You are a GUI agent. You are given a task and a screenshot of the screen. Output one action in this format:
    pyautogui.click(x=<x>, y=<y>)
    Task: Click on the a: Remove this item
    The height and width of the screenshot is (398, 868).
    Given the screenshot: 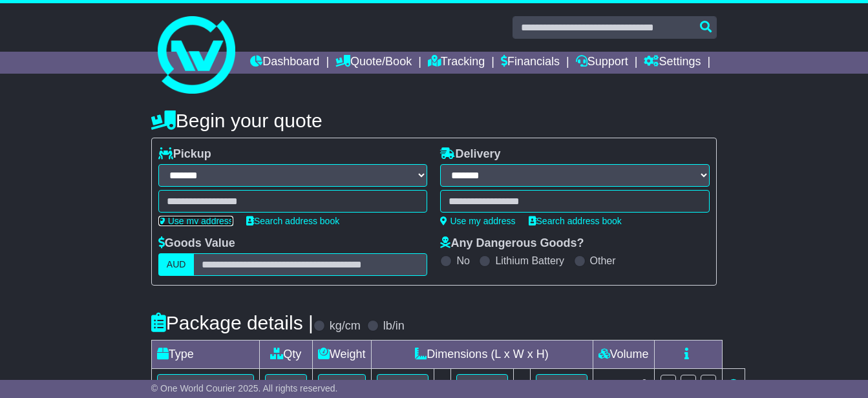 What is the action you would take?
    pyautogui.click(x=733, y=385)
    